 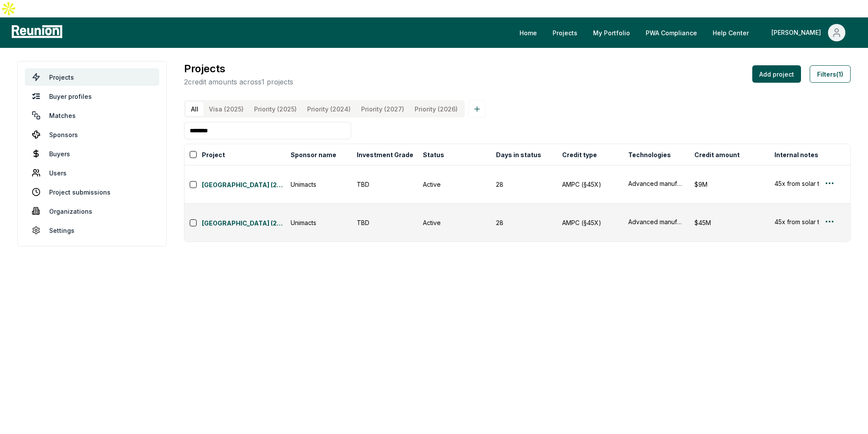 I want to click on button: Filters(1), so click(x=831, y=74).